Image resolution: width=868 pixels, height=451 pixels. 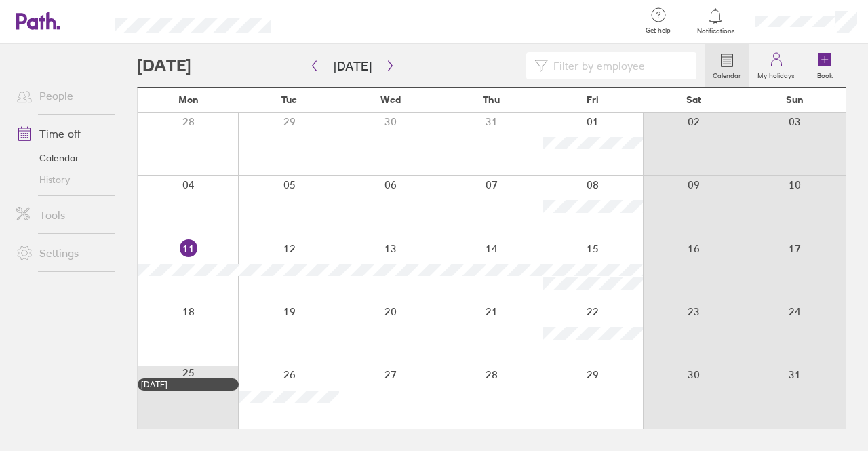 I want to click on span: Tue, so click(x=289, y=100).